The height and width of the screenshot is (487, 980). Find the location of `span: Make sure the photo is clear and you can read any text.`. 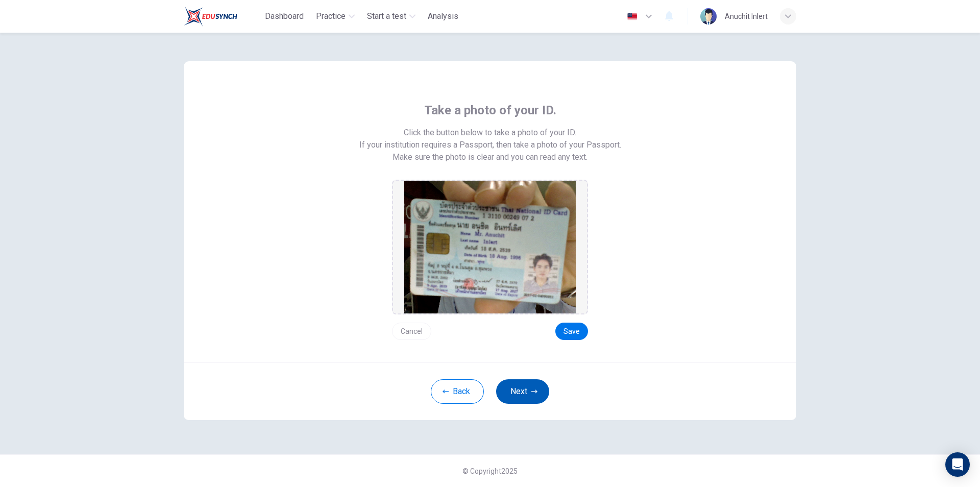

span: Make sure the photo is clear and you can read any text. is located at coordinates (490, 157).